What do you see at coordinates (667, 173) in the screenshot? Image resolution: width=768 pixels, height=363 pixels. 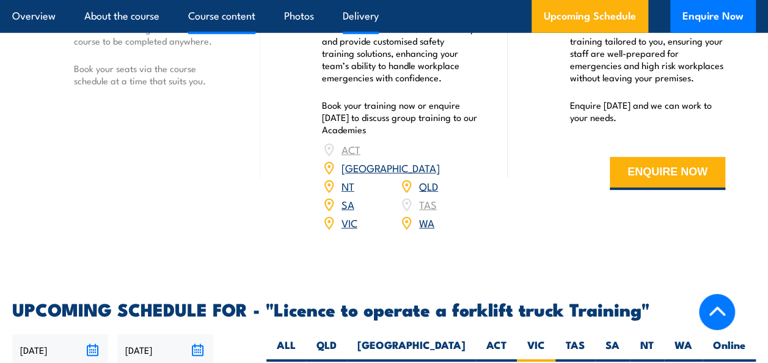 I see `button: ENQUIRE NOW` at bounding box center [667, 173].